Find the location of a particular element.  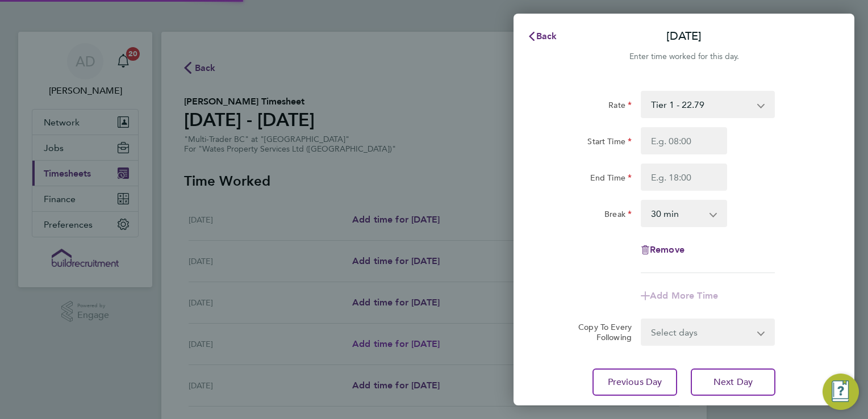

span: Next Day is located at coordinates (733, 382).